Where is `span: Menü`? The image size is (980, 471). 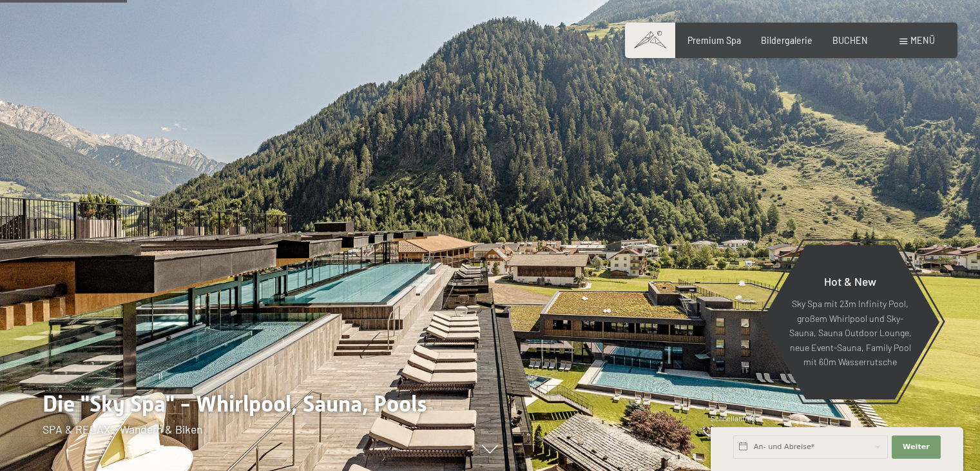 span: Menü is located at coordinates (923, 40).